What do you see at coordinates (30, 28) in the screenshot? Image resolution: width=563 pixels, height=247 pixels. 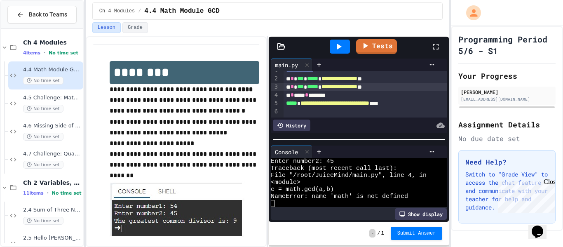 I see `div: Chat with us now!Close` at bounding box center [30, 28].